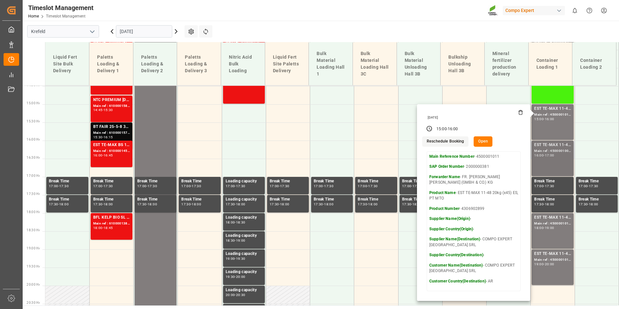 This screenshot has height=309, width=619. I want to click on span: 19:30 Hr, so click(33, 266).